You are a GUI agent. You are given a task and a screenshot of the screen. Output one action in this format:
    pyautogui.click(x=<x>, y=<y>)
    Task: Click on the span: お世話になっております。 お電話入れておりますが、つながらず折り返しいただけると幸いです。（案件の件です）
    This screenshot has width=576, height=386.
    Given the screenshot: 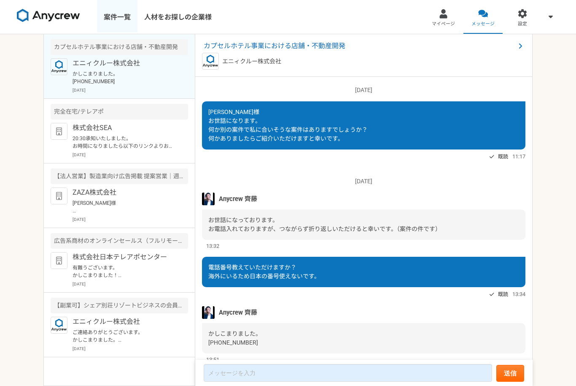 What is the action you would take?
    pyautogui.click(x=325, y=224)
    